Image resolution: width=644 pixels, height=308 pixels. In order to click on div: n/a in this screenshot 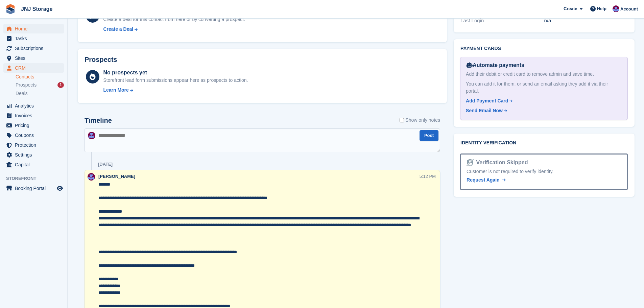, I will do `click(586, 21)`.